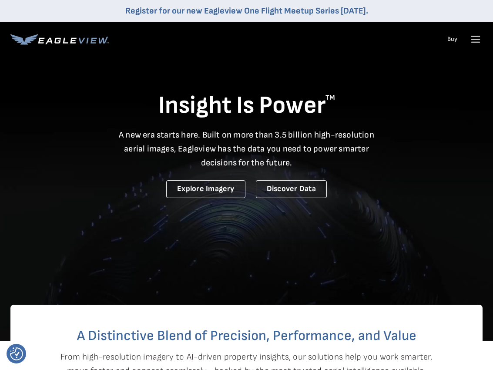 The height and width of the screenshot is (370, 493). What do you see at coordinates (17, 353) in the screenshot?
I see `button: Consent Preferences` at bounding box center [17, 353].